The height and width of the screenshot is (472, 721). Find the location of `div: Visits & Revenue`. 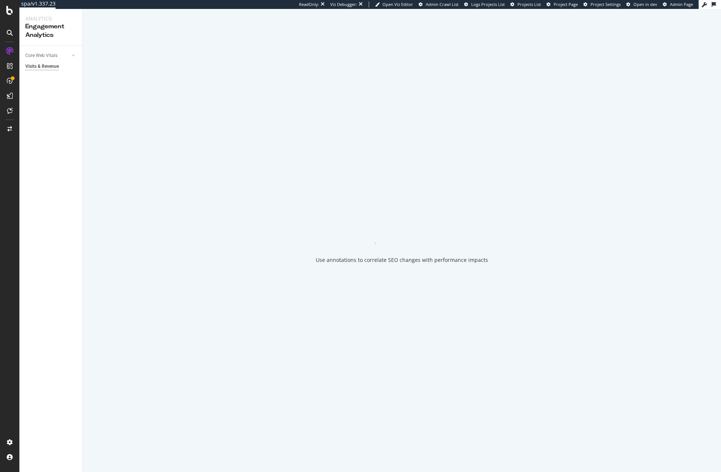

div: Visits & Revenue is located at coordinates (42, 66).